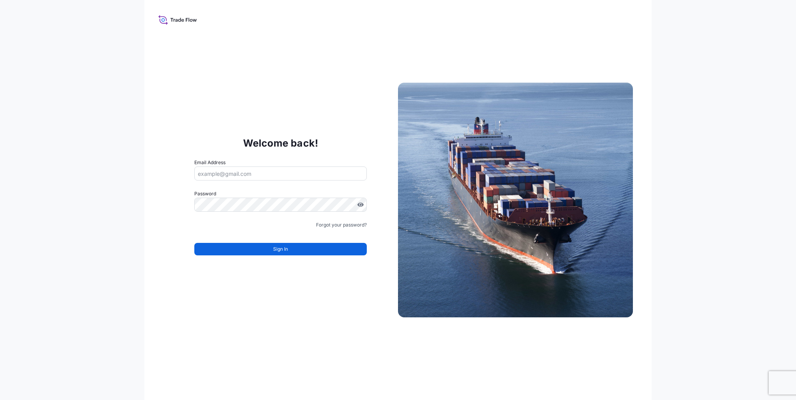 This screenshot has width=796, height=400. Describe the element at coordinates (280, 249) in the screenshot. I see `span: Sign In` at that location.